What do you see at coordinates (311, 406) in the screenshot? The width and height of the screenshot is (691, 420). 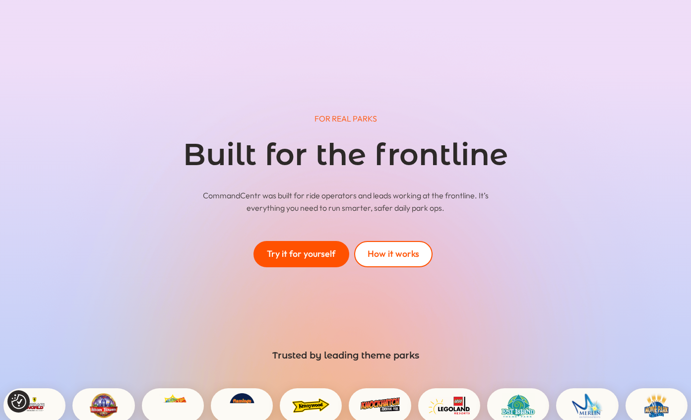 I see `img: Kennywood_Arrow_logo (1)` at bounding box center [311, 406].